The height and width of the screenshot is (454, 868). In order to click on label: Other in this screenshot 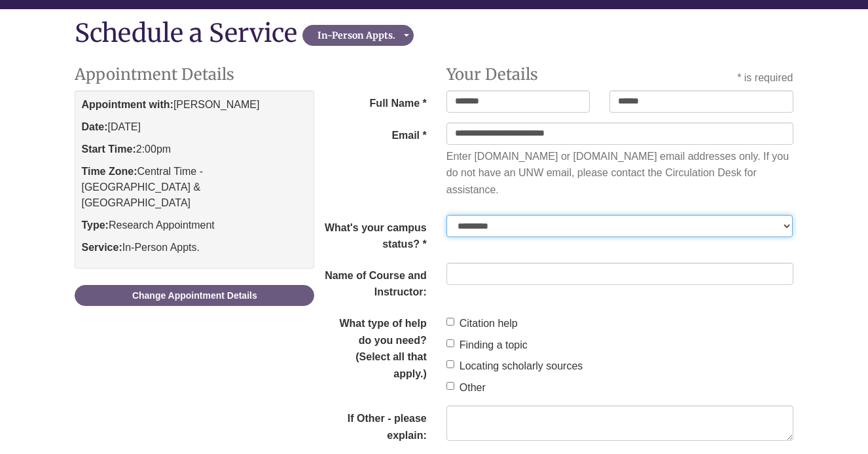, I will do `click(466, 388)`.